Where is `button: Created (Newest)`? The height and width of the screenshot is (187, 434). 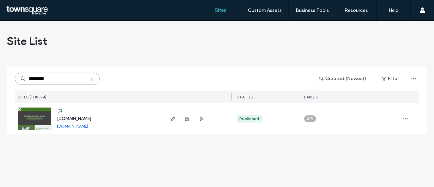
button: Created (Newest) is located at coordinates (342, 79).